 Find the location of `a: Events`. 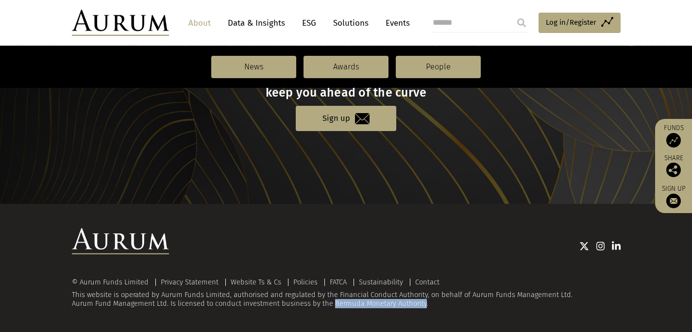

a: Events is located at coordinates (395, 23).